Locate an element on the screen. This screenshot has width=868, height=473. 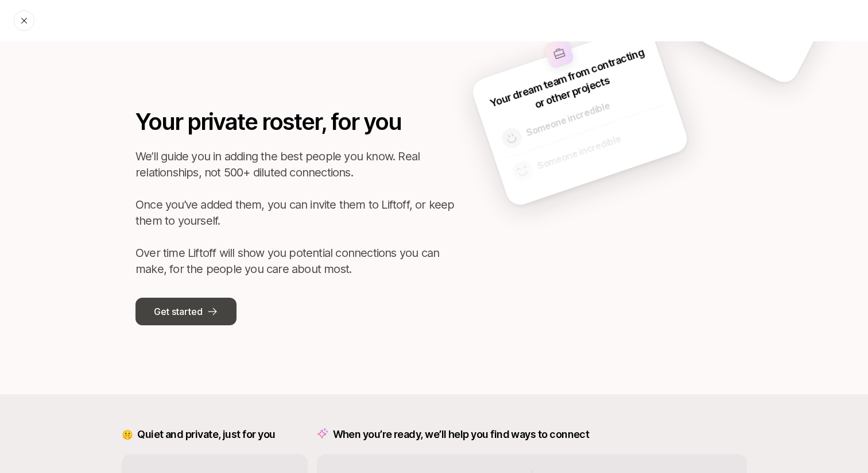
p: Your private roster, for you is located at coordinates (297, 122).